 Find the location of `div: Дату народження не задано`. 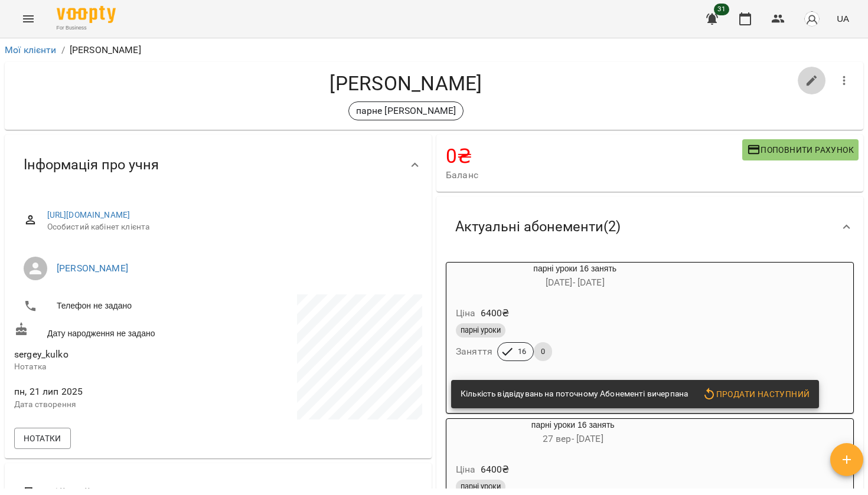

div: Дату народження не задано is located at coordinates (115, 331).